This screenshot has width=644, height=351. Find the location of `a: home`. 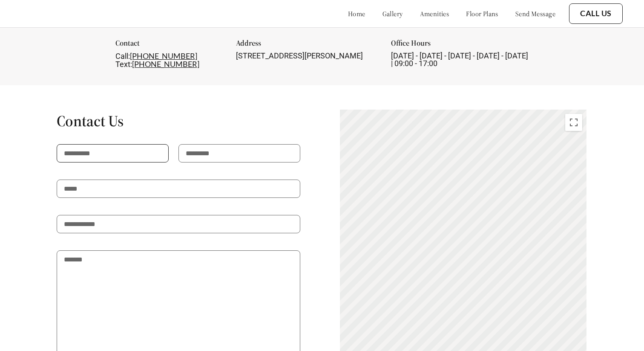

a: home is located at coordinates (356, 14).